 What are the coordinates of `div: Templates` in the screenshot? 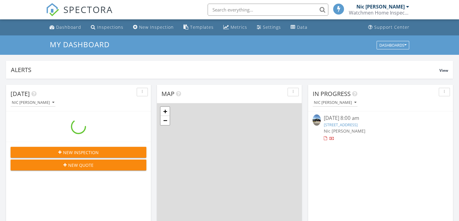 It's located at (202, 27).